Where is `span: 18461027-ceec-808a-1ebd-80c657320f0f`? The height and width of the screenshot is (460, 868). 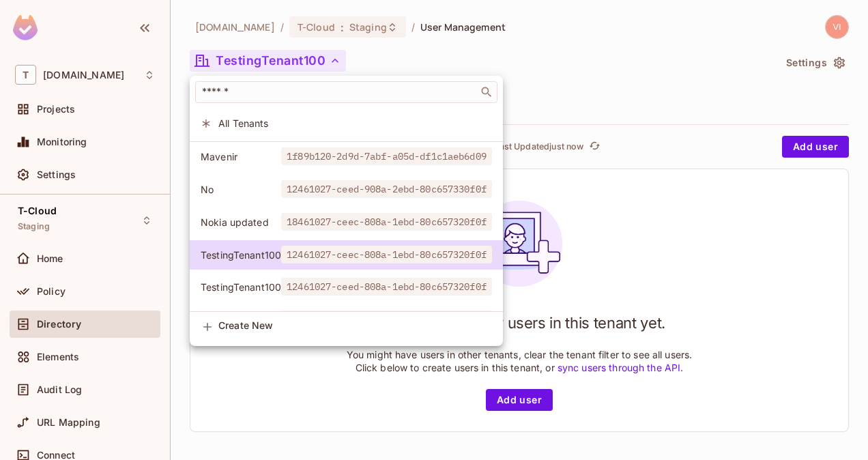
span: 18461027-ceec-808a-1ebd-80c657320f0f is located at coordinates (386, 222).